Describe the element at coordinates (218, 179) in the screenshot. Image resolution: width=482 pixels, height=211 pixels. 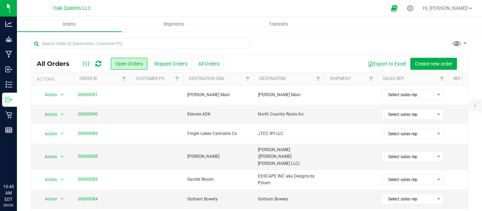
I see `span: Sacred Bloom` at that location.